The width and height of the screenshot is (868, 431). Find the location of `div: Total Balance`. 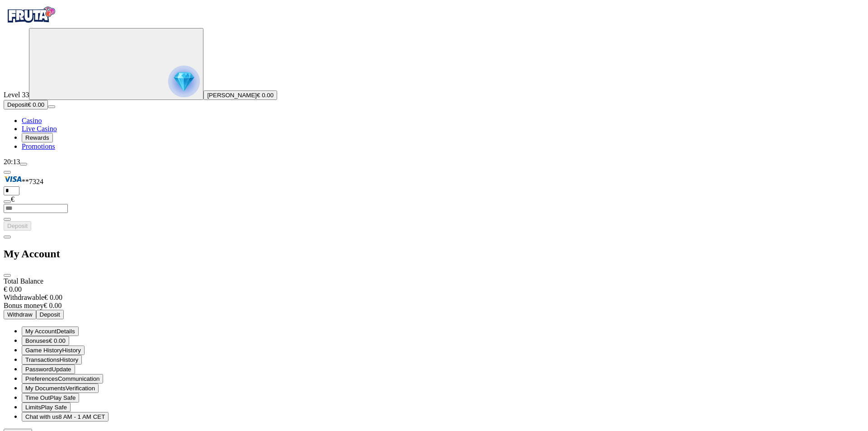

div: Total Balance is located at coordinates (434, 286).